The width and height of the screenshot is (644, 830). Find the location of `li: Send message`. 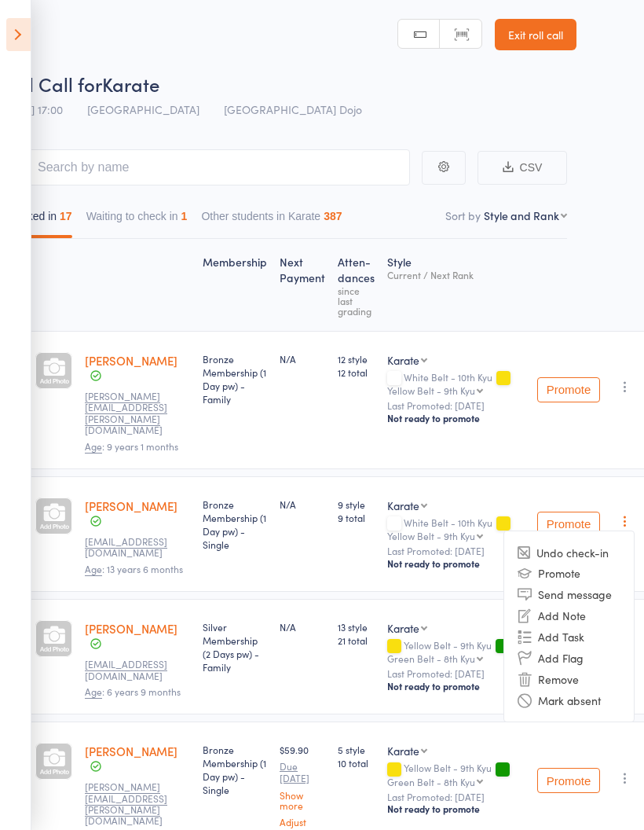

li: Send message is located at coordinates (569, 593).